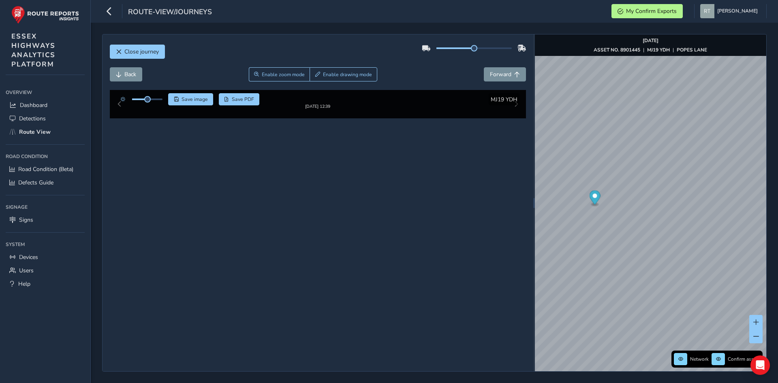  What do you see at coordinates (36, 182) in the screenshot?
I see `span: Defects Guide` at bounding box center [36, 182].